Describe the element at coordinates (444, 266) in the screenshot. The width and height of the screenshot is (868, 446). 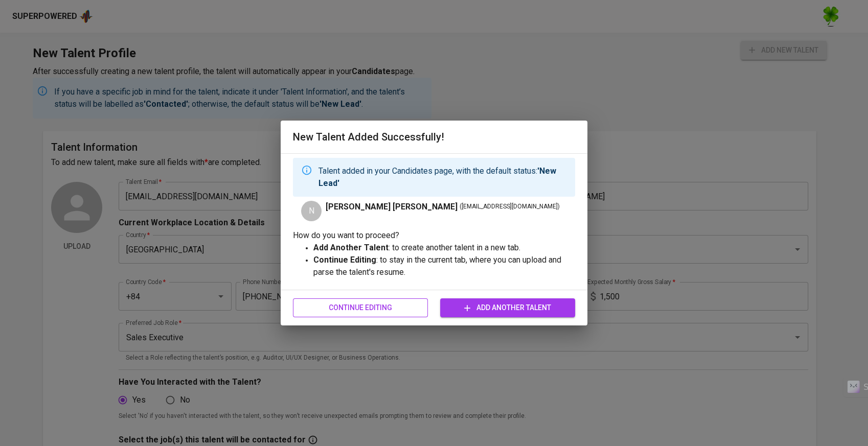
I see `p: : to stay in the current tab, where you can upload and parse the talent's resume.` at that location.